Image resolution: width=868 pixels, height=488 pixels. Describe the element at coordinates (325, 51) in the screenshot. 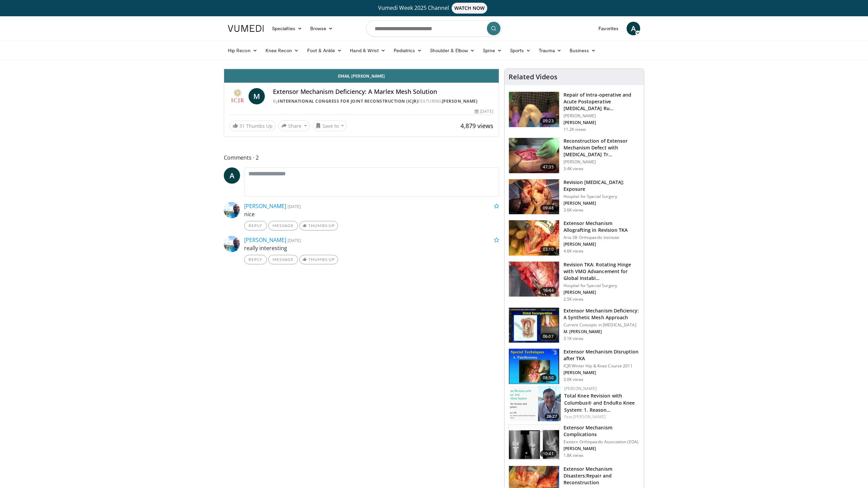

I see `a: Foot & Ankle` at that location.